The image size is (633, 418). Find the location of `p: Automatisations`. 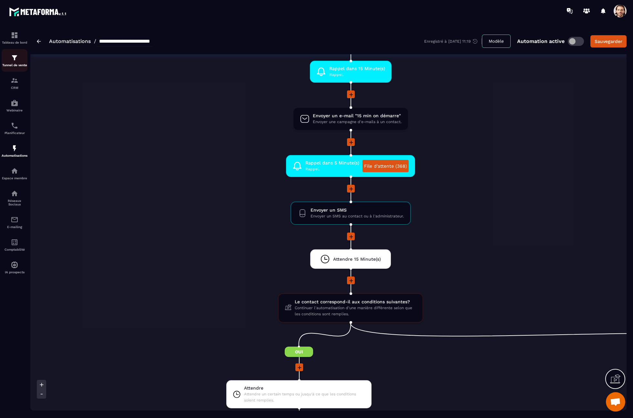

p: Automatisations is located at coordinates (15, 155).